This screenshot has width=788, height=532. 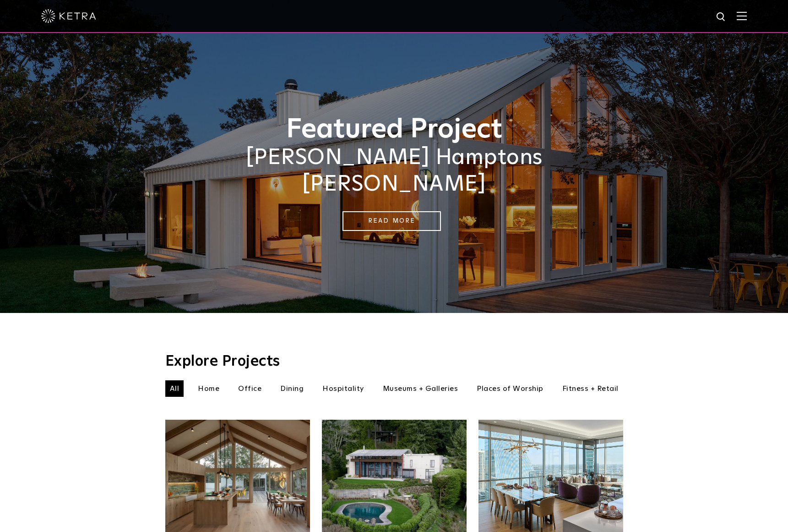 What do you see at coordinates (69, 16) in the screenshot?
I see `img: ketra-logo-2019-white` at bounding box center [69, 16].